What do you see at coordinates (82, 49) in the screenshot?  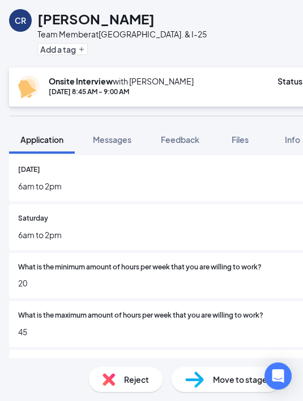 I see `svg: Plus` at bounding box center [82, 49].